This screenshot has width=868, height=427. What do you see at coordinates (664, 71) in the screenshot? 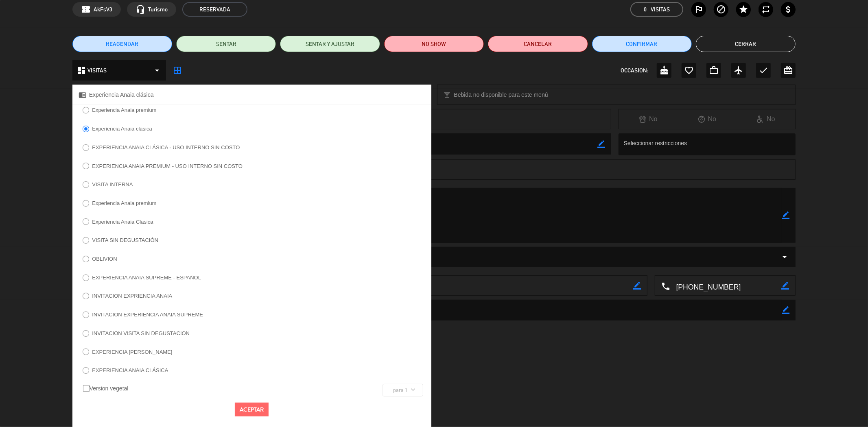
I see `i: cake` at bounding box center [664, 71].